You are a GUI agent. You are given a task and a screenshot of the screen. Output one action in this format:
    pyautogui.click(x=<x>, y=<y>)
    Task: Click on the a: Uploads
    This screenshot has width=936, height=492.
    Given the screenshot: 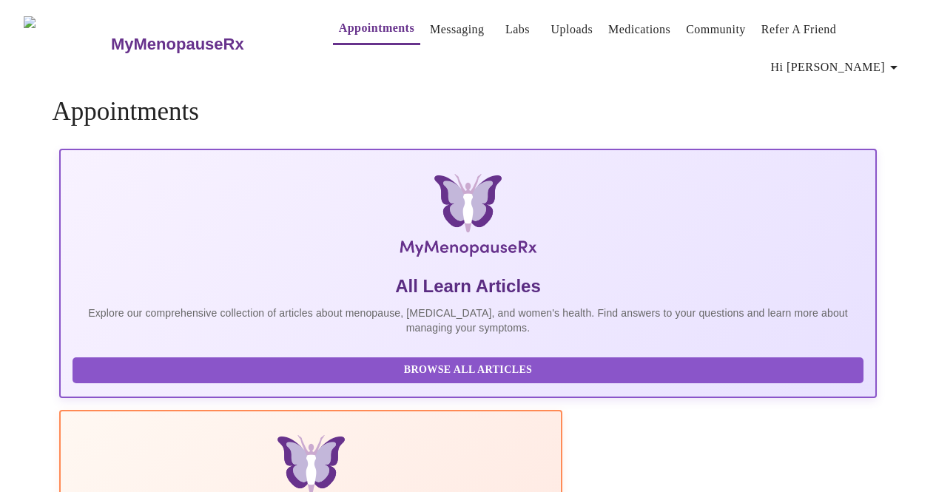 What is the action you would take?
    pyautogui.click(x=572, y=30)
    